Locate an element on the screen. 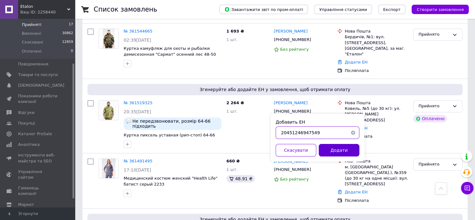 The image size is (475, 220). span: Etalon is located at coordinates (44, 7).